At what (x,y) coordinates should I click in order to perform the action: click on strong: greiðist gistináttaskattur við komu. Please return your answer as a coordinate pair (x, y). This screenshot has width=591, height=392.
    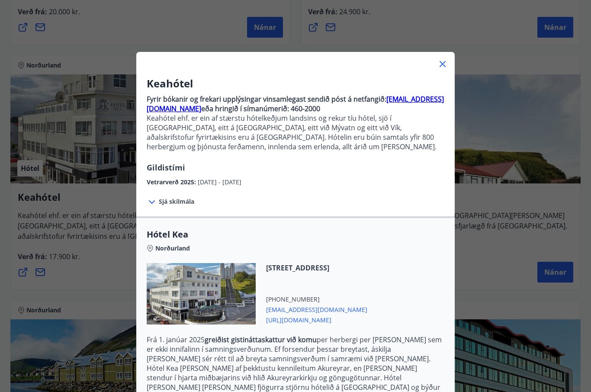
    Looking at the image, I should click on (260, 340).